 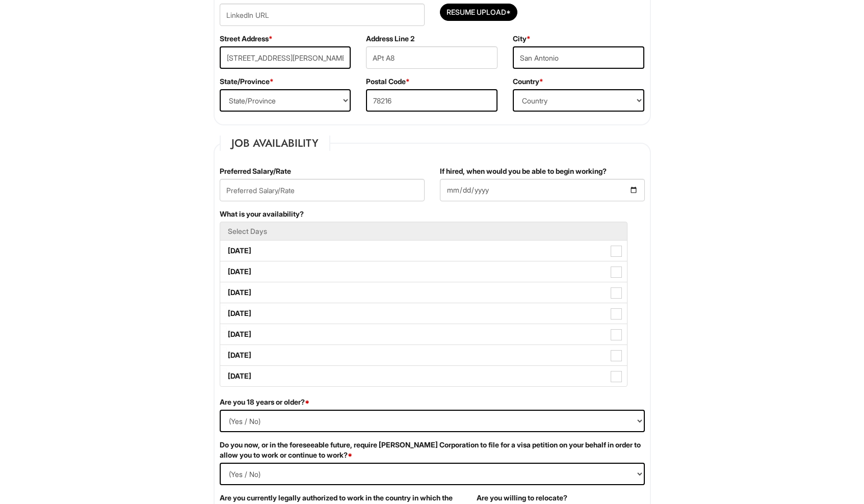 What do you see at coordinates (521, 38) in the screenshot?
I see `label: City` at bounding box center [521, 38].